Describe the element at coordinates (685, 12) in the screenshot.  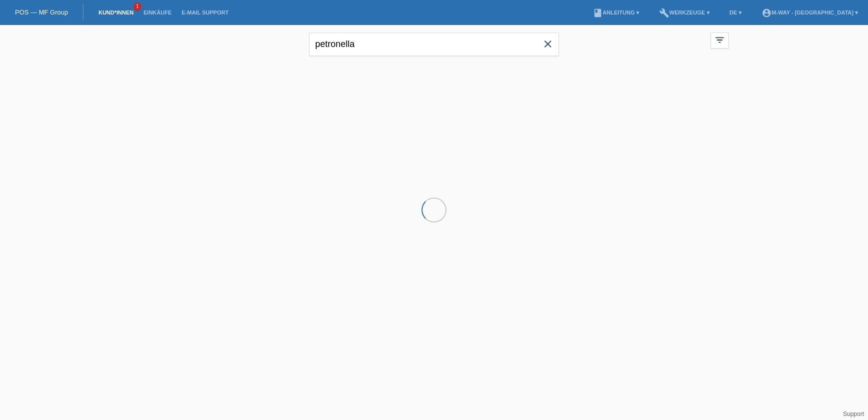
I see `a: buildWerkzeuge ▾` at that location.